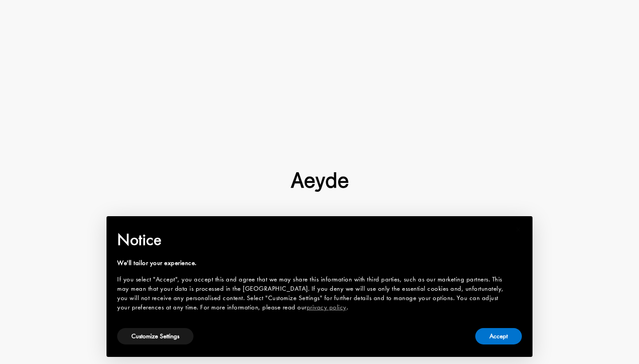 This screenshot has height=364, width=639. I want to click on button: Accept, so click(498, 336).